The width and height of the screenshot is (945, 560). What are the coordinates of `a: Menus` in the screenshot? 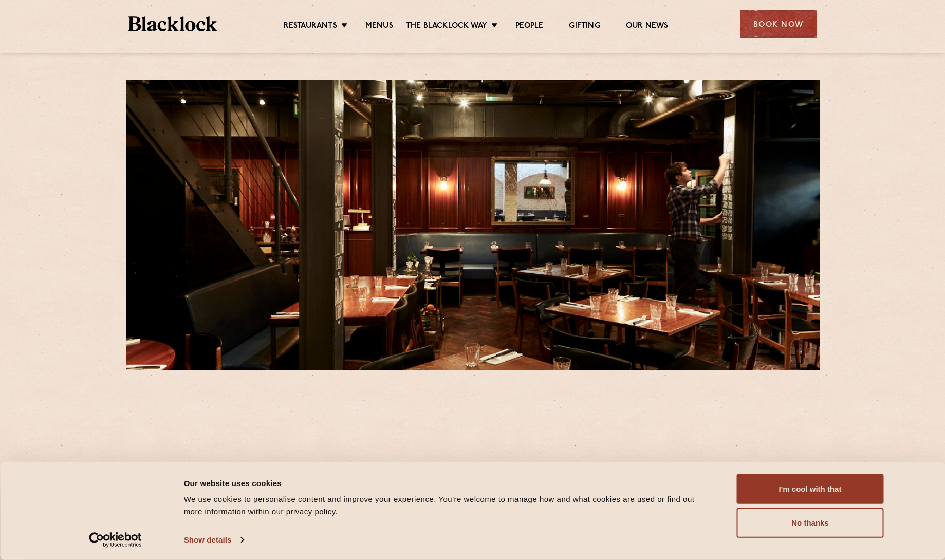 It's located at (379, 26).